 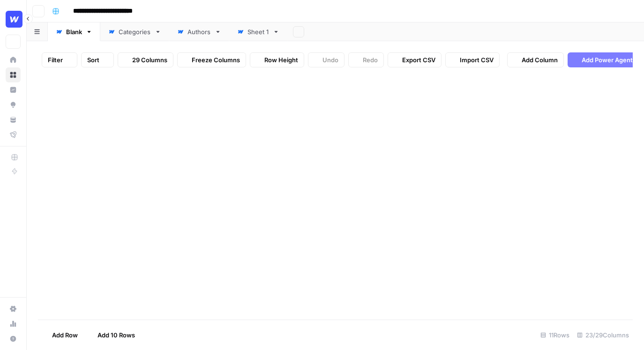 What do you see at coordinates (61, 335) in the screenshot?
I see `button: Add Row` at bounding box center [61, 335].